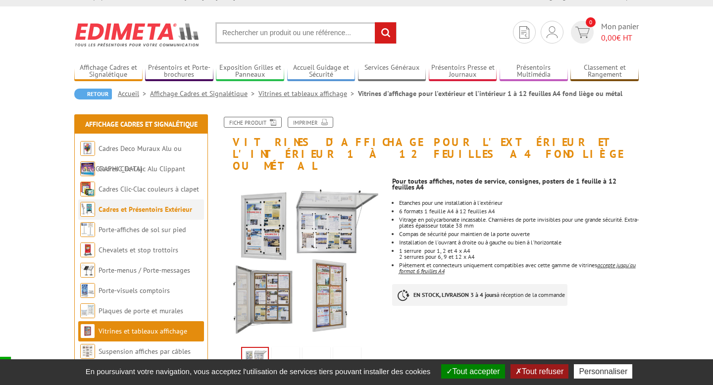 Image resolution: width=713 pixels, height=385 pixels. What do you see at coordinates (605, 71) in the screenshot?
I see `a: Classement et Rangement` at bounding box center [605, 71].